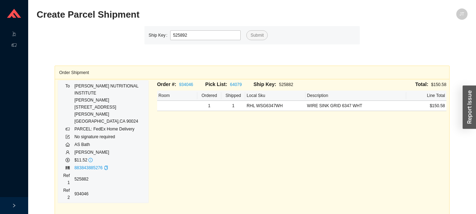 Image resolution: width=476 pixels, height=214 pixels. I want to click on div: WIRE SINK GRID 6347 WHT, so click(356, 106).